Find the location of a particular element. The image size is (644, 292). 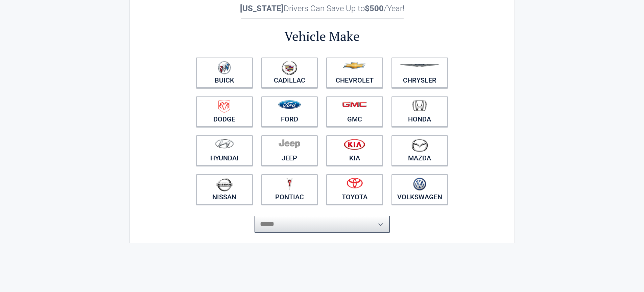

a: Dodge is located at coordinates (224, 111).